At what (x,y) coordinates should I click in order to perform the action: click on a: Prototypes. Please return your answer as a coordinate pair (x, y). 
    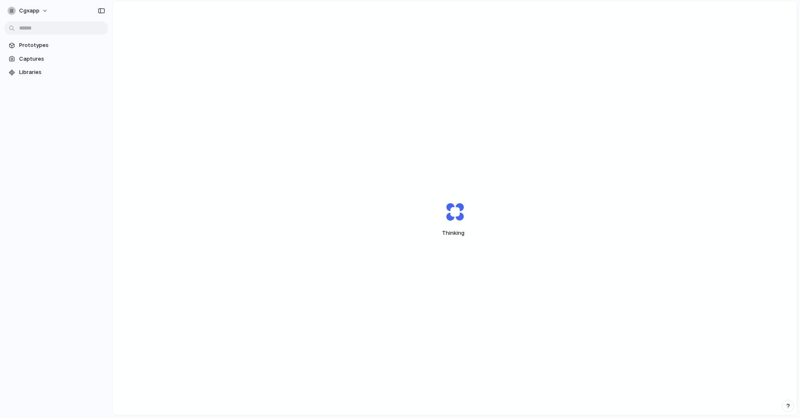
    Looking at the image, I should click on (56, 45).